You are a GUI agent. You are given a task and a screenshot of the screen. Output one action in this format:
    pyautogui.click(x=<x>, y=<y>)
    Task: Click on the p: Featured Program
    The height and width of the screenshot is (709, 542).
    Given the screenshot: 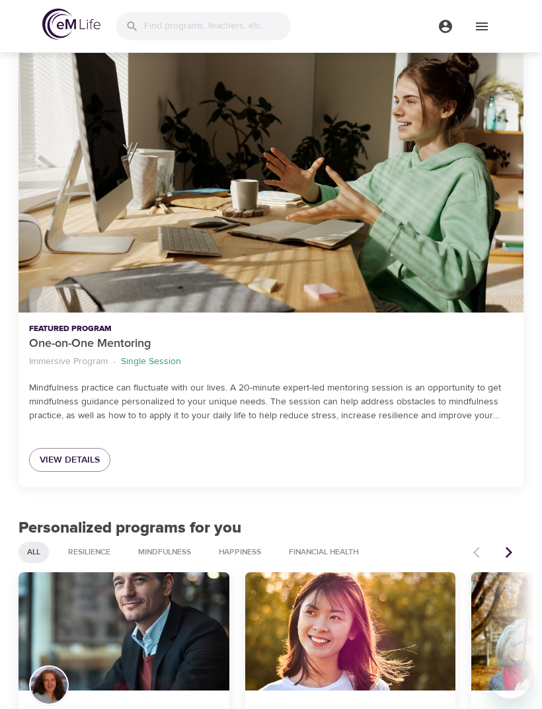 What is the action you would take?
    pyautogui.click(x=271, y=329)
    